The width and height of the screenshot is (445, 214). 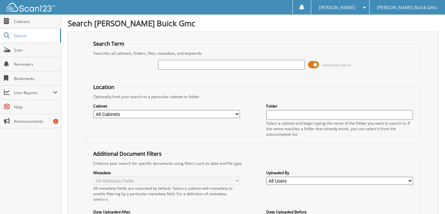 What do you see at coordinates (167, 106) in the screenshot?
I see `label: Cabinet` at bounding box center [167, 106].